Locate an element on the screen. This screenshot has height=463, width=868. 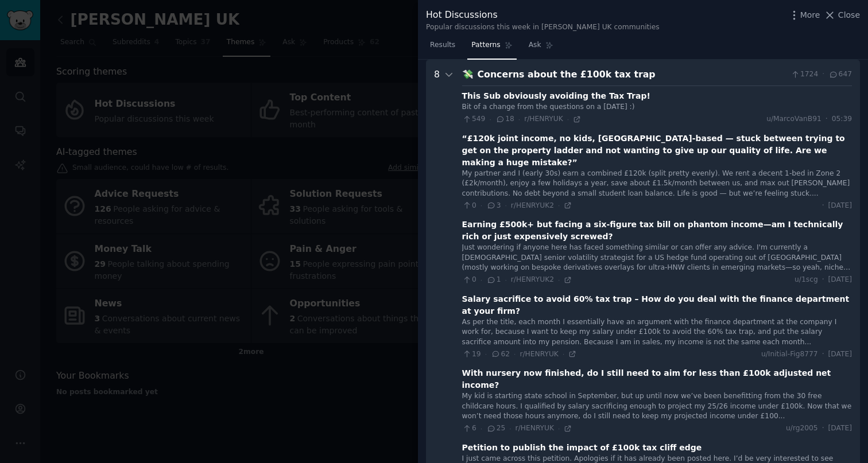
div: This Sub obviously avoiding the Tax Trap! is located at coordinates (556, 96).